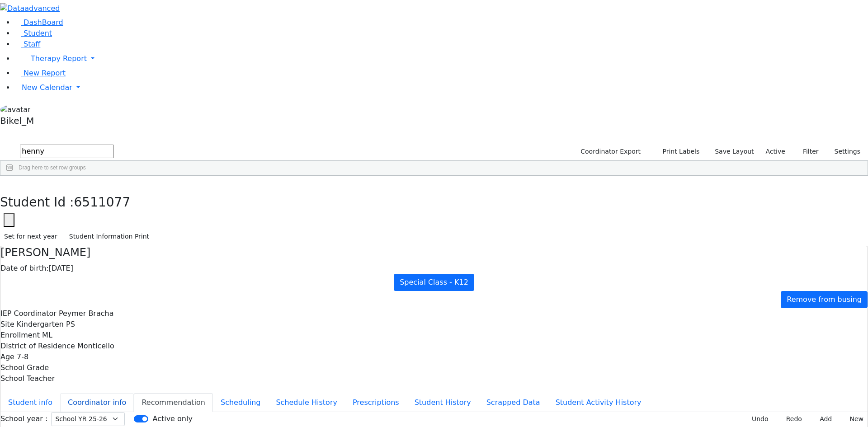 The width and height of the screenshot is (868, 427). Describe the element at coordinates (757, 418) in the screenshot. I see `button: Undo` at that location.